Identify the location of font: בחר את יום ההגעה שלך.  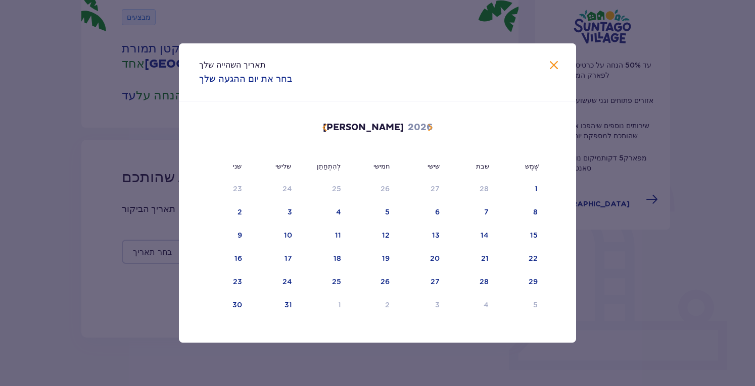
(245, 78).